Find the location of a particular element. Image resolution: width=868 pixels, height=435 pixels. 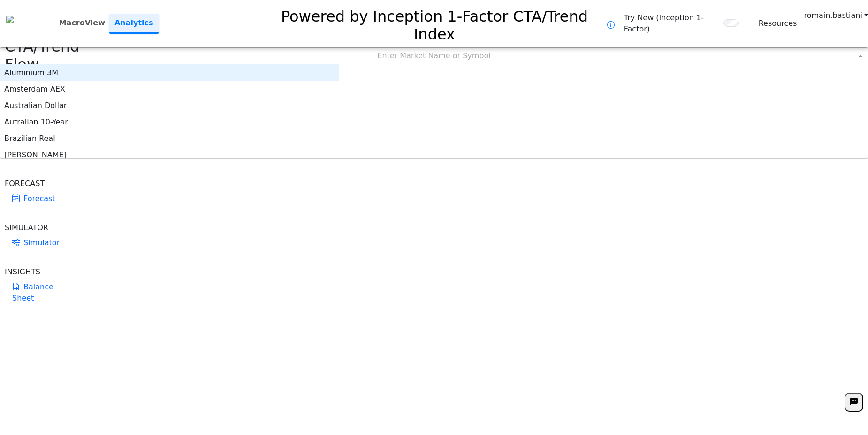

a: Forecast is located at coordinates (36, 199).